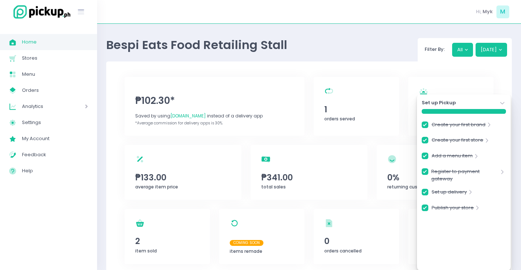 The width and height of the screenshot is (521, 270). What do you see at coordinates (309, 178) in the screenshot?
I see `span: ₱341.00` at bounding box center [309, 178].